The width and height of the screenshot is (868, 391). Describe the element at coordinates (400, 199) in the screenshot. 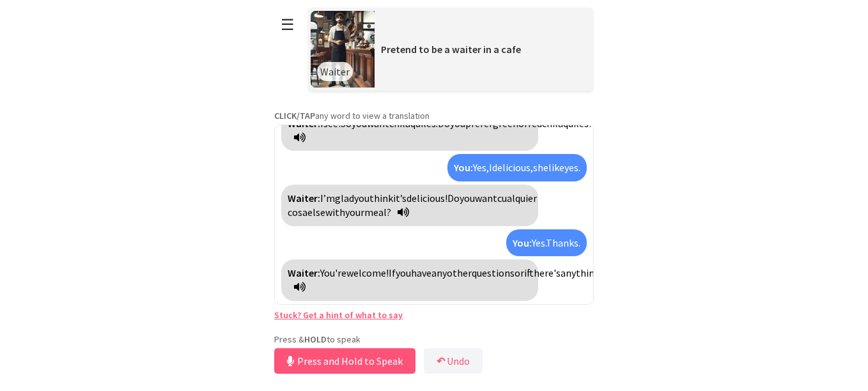

I see `span: it’s` at that location.